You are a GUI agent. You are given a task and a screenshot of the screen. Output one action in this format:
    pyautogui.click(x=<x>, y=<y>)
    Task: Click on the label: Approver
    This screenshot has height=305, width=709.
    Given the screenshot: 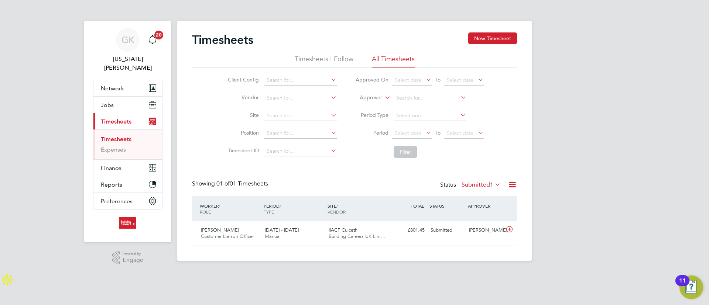 What is the action you would take?
    pyautogui.click(x=365, y=98)
    